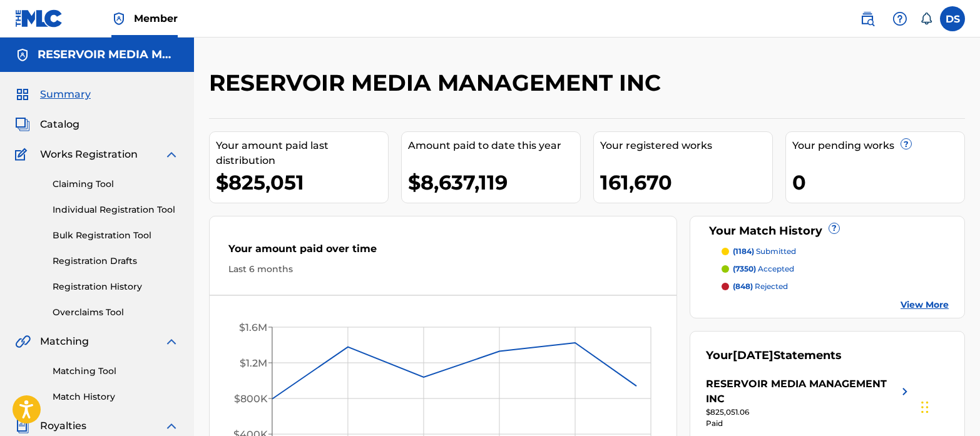 The width and height of the screenshot is (980, 436). I want to click on span: (848), so click(743, 286).